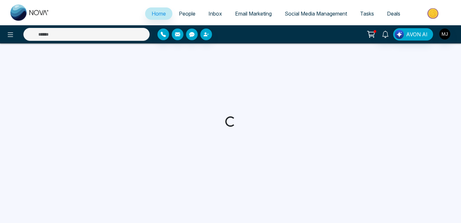  I want to click on span: Email Marketing, so click(253, 14).